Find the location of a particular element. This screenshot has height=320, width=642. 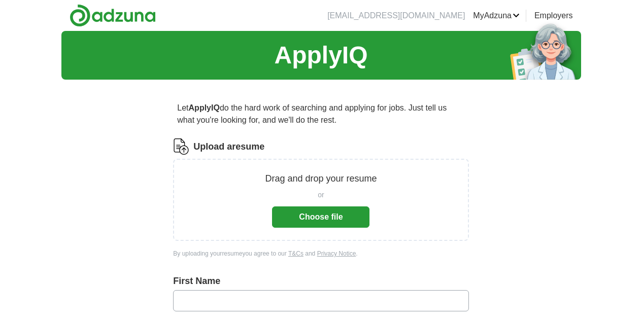

p: Let do the hard work of searching and applying for jobs. Just tell us what you're looking for, an... is located at coordinates (321, 114).